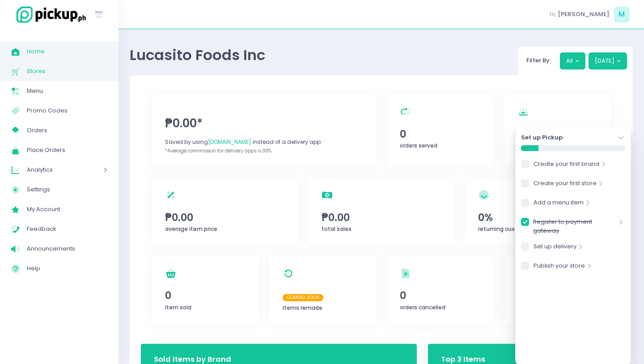 This screenshot has height=364, width=644. I want to click on span: Orders, so click(67, 130).